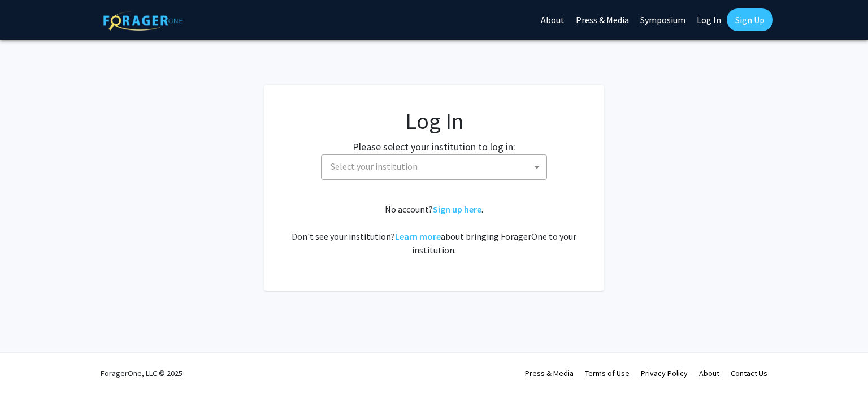 This screenshot has height=393, width=868. What do you see at coordinates (418, 236) in the screenshot?
I see `a: Learn more about bringing ForagerOne to your institution` at bounding box center [418, 236].